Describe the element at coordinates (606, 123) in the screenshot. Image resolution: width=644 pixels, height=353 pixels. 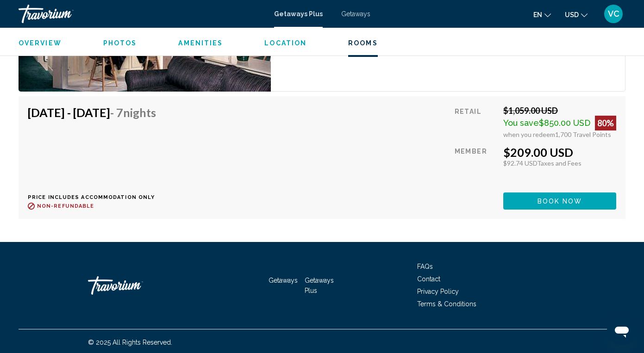
I see `div: 80%` at that location.